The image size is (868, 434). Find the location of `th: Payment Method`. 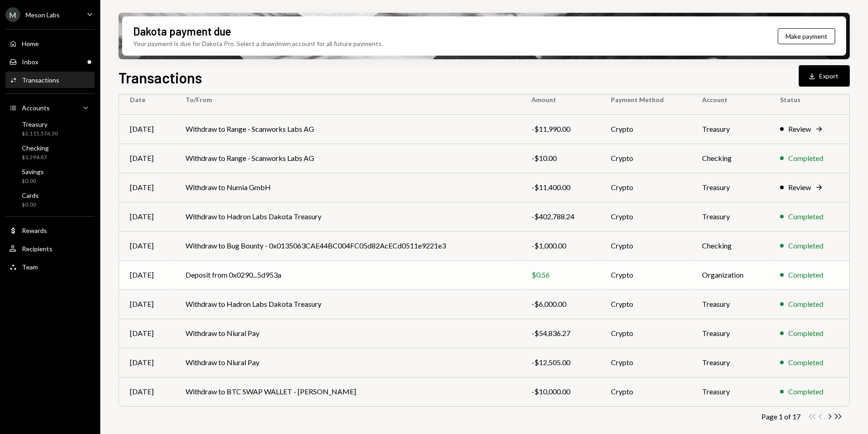

th: Payment Method is located at coordinates (645, 100).